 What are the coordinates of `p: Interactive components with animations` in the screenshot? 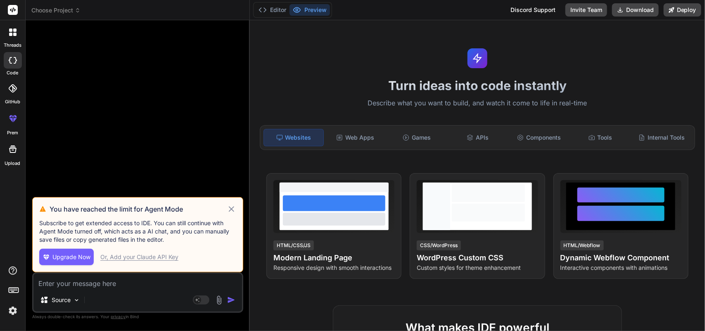 It's located at (621, 268).